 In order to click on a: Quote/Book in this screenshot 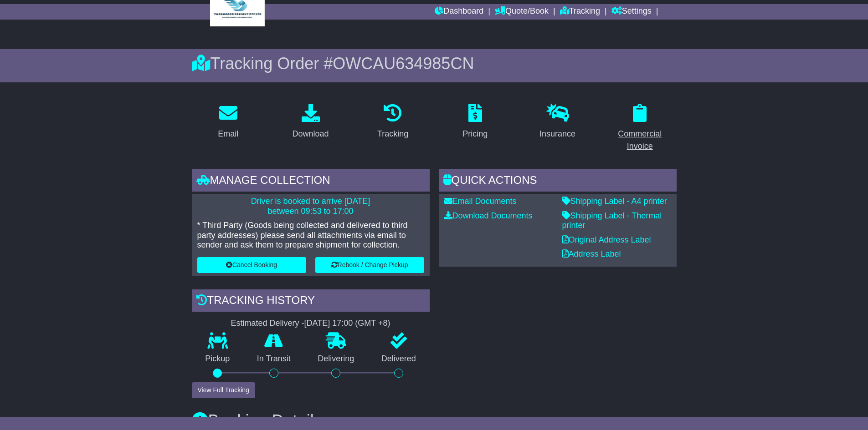, I will do `click(522, 12)`.